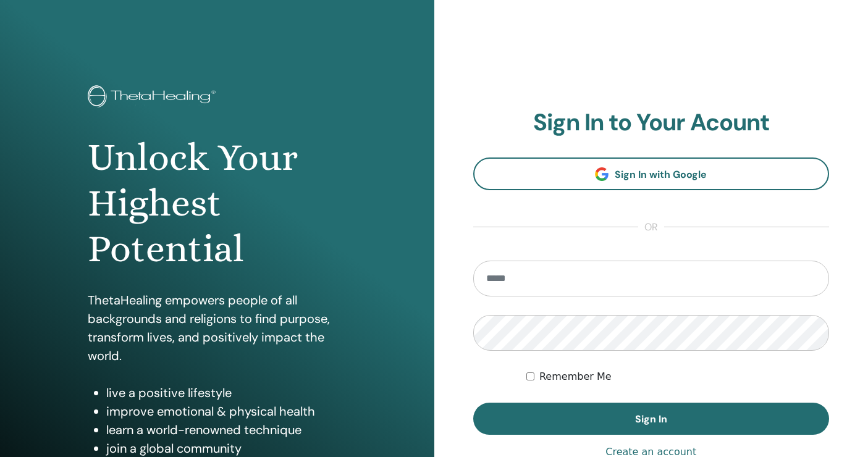  I want to click on h2: Sign In to Your Acount, so click(651, 123).